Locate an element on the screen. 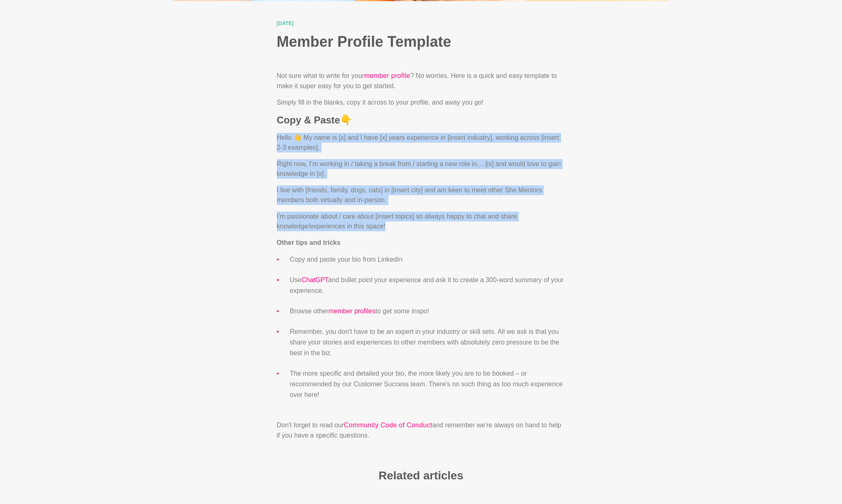  a: ChatGPT is located at coordinates (315, 279).